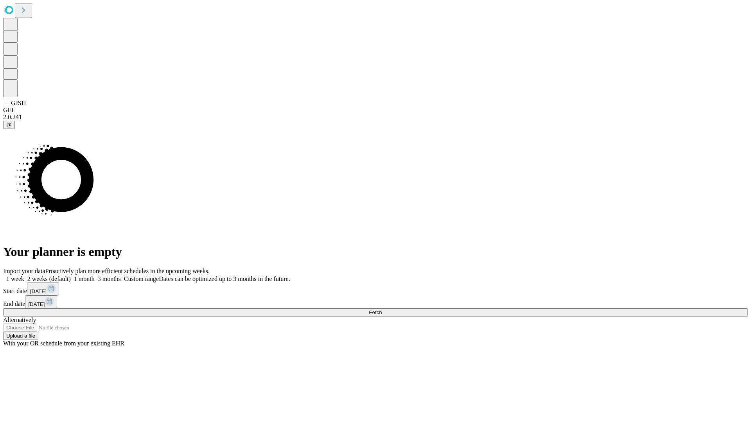 The height and width of the screenshot is (422, 751). Describe the element at coordinates (20, 320) in the screenshot. I see `span: Alternatively` at that location.